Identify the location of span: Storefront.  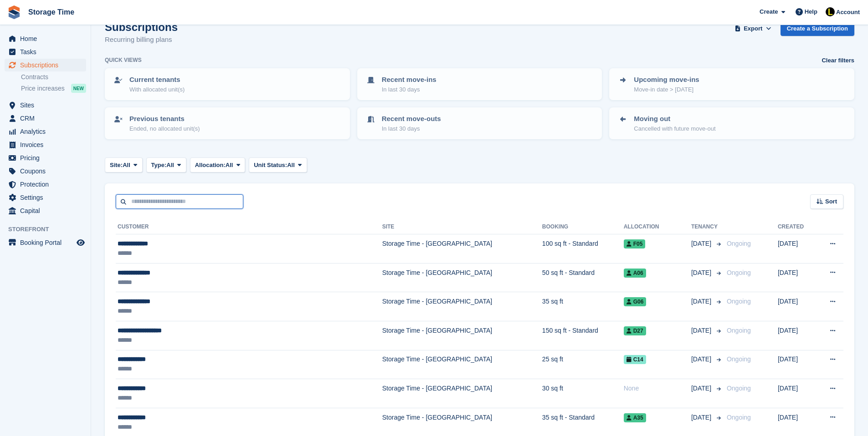
(49, 229).